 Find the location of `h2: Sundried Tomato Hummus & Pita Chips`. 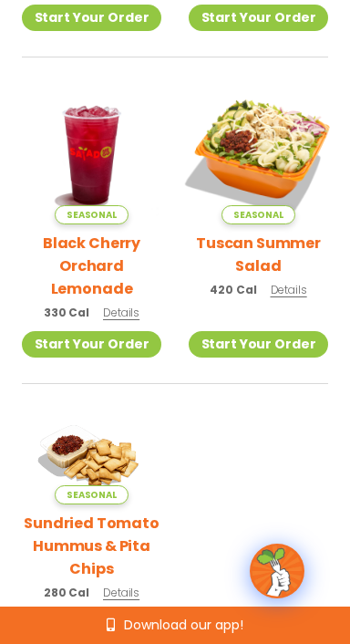

h2: Sundried Tomato Hummus & Pita Chips is located at coordinates (91, 545).